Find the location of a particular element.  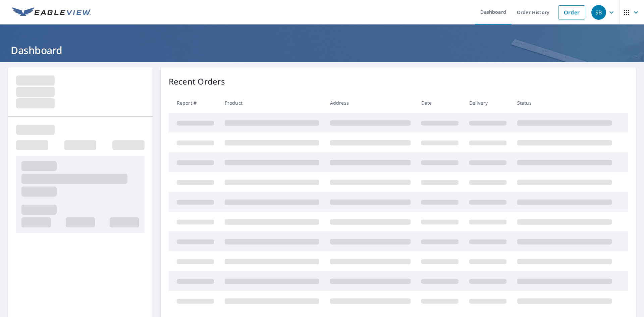

th: Report # is located at coordinates (194, 103).